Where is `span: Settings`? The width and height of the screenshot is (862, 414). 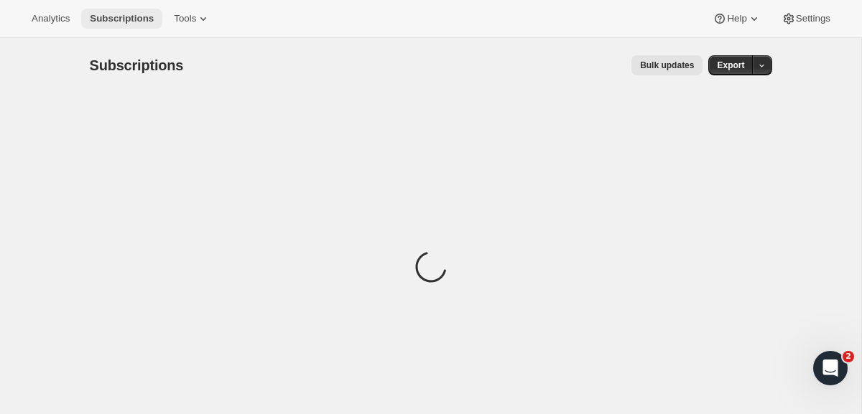 span: Settings is located at coordinates (813, 19).